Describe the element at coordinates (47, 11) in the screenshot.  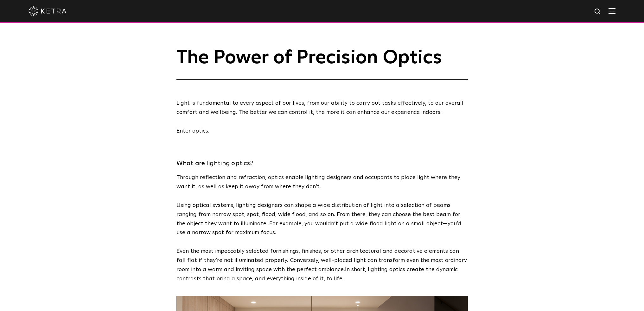
I see `img: ketra-logo-2019-white` at that location.